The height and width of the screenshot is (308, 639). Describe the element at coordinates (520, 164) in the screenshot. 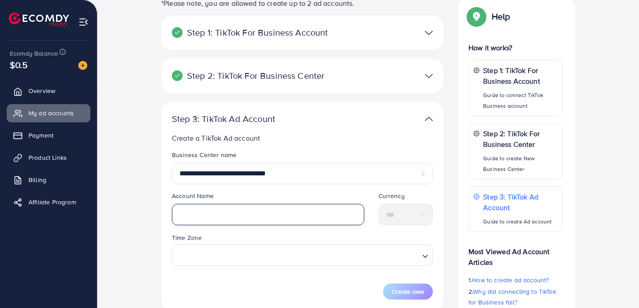

I see `p: Guide to create New Business Center` at that location.